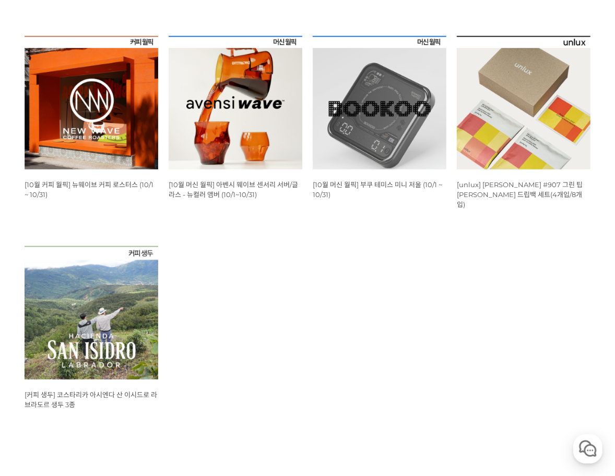 The height and width of the screenshot is (476, 615). Describe the element at coordinates (91, 103) in the screenshot. I see `img: [10월 커피 월픽] 뉴웨이브 커피 로스터스 (10/1 ~ 10/31)` at that location.